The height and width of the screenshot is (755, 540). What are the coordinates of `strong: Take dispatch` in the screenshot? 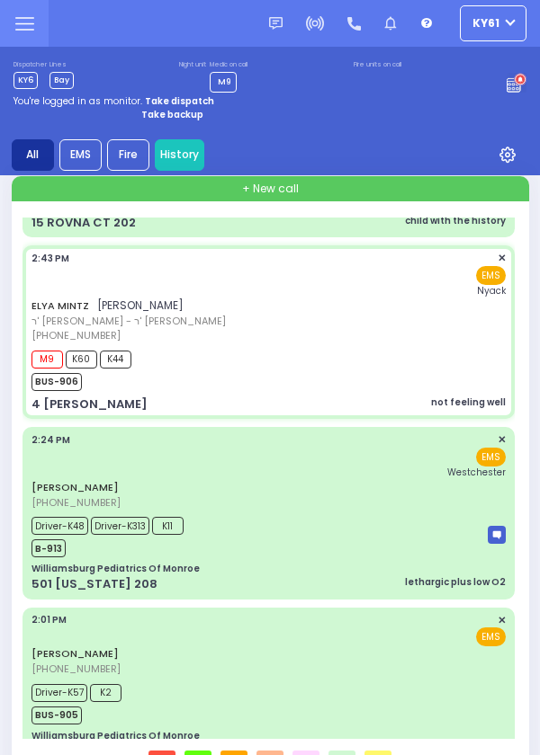 It's located at (179, 101).